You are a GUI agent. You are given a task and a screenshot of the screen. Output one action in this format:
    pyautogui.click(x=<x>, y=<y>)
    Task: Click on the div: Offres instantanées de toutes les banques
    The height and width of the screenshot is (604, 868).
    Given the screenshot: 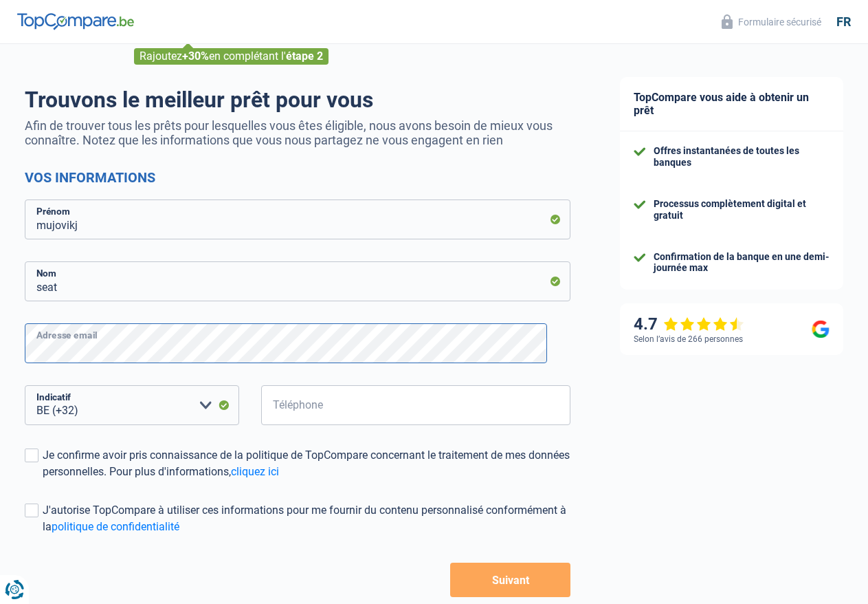 What is the action you would take?
    pyautogui.click(x=742, y=157)
    